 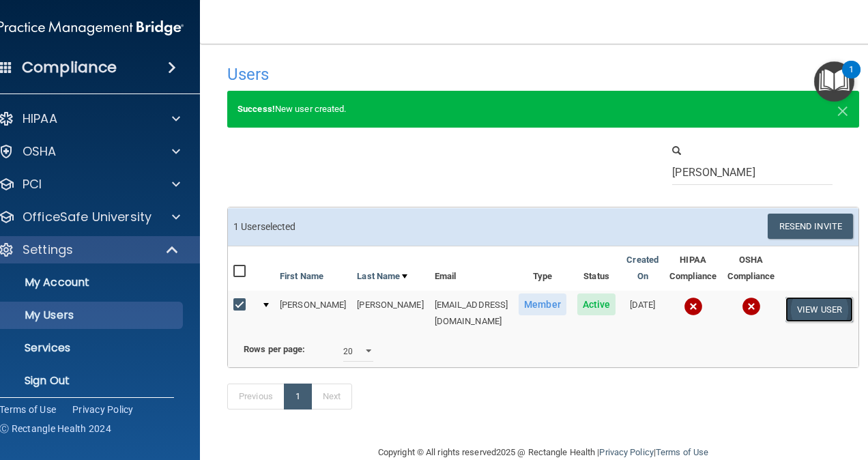 I want to click on p: OfficeSafe University, so click(x=87, y=217).